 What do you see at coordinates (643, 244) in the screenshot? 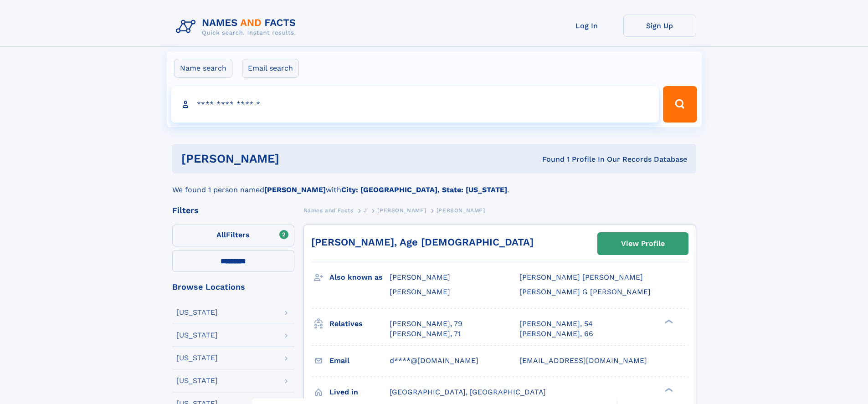
I see `a: View Profile` at bounding box center [643, 244].